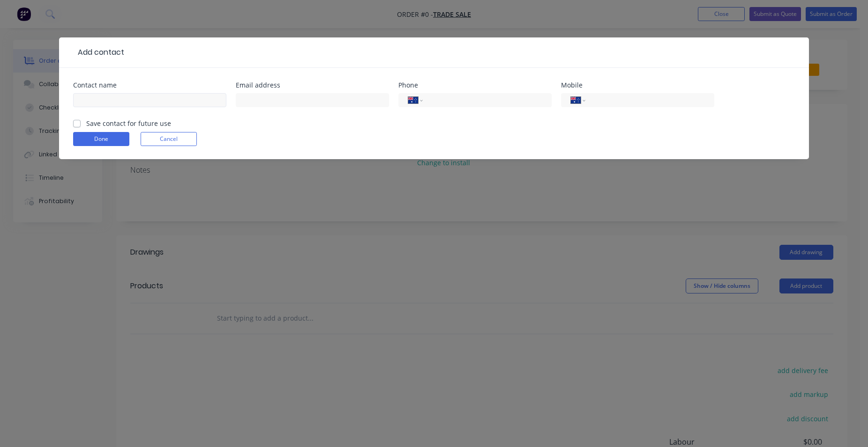 Image resolution: width=868 pixels, height=447 pixels. Describe the element at coordinates (312, 85) in the screenshot. I see `div: Email address` at that location.